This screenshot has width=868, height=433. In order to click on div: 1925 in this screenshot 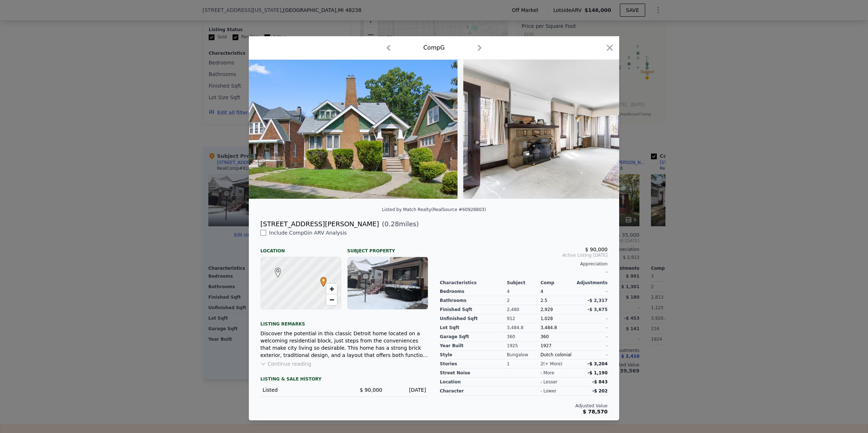, I will do `click(523, 346)`.